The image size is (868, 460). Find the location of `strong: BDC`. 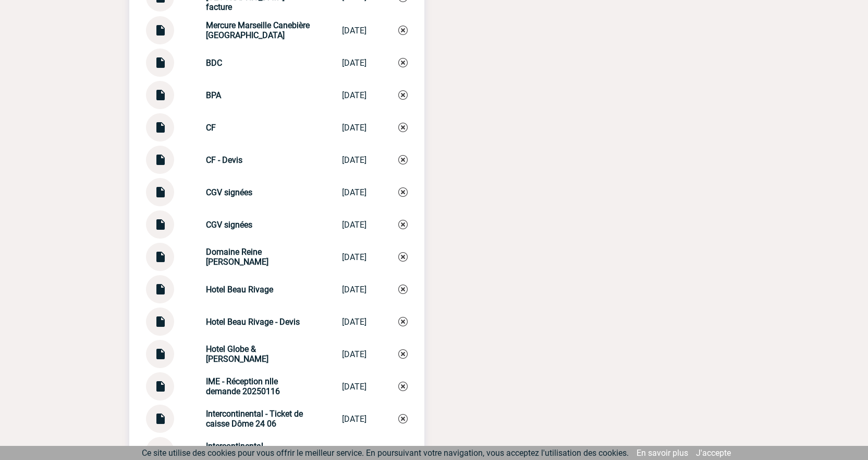

strong: BDC is located at coordinates (214, 62).